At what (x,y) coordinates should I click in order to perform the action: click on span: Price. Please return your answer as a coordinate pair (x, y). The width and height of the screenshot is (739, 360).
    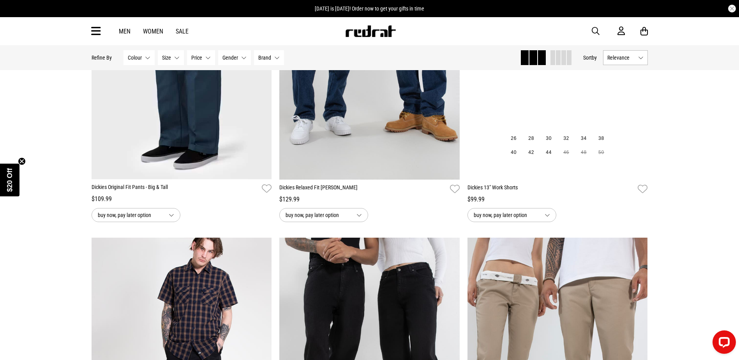
    Looking at the image, I should click on (197, 58).